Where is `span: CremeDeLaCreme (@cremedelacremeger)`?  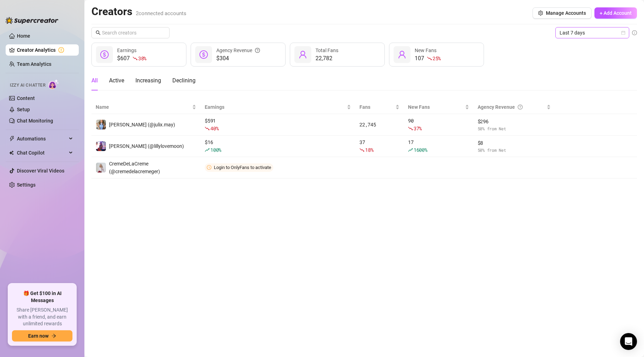 span: CremeDeLaCreme (@cremedelacremeger) is located at coordinates (134, 168).